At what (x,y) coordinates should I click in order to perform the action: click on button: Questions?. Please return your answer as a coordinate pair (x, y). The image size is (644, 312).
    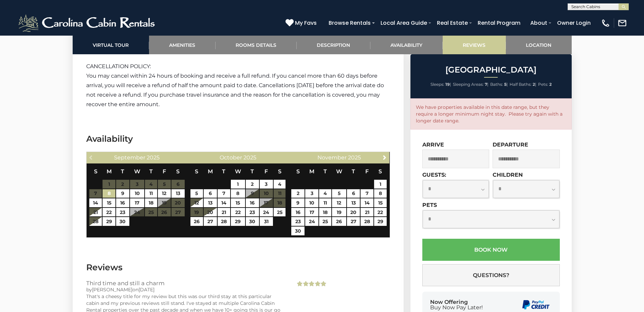
    Looking at the image, I should click on (491, 275).